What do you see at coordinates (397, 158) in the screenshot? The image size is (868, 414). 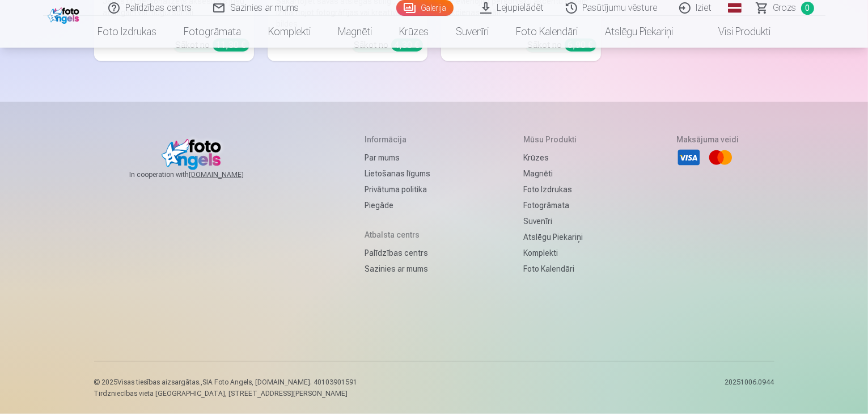 I see `a: Par mums` at bounding box center [397, 158].